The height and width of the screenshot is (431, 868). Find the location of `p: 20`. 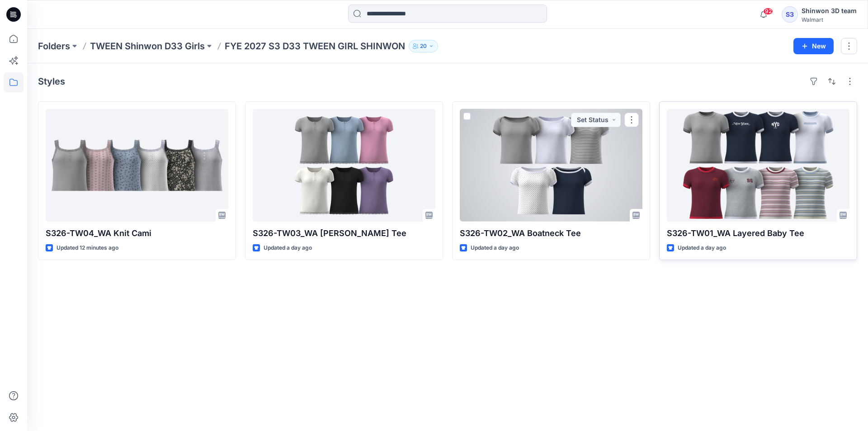

p: 20 is located at coordinates (423, 46).